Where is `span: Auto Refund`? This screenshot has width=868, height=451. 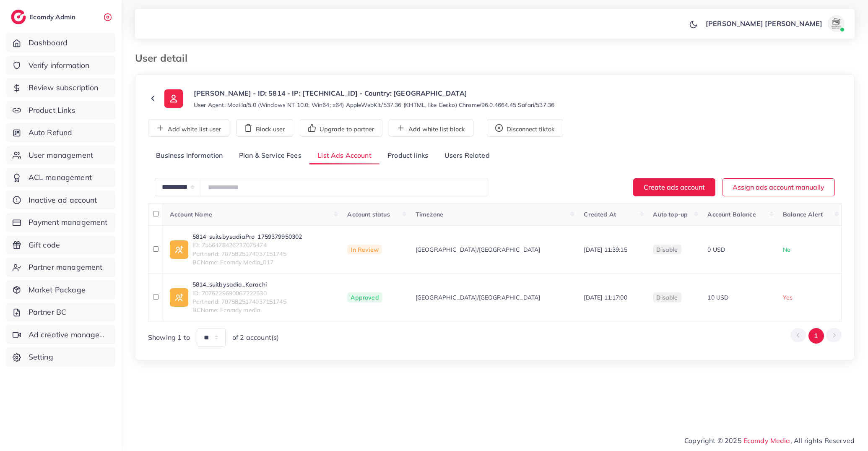
span: Auto Refund is located at coordinates (50, 132).